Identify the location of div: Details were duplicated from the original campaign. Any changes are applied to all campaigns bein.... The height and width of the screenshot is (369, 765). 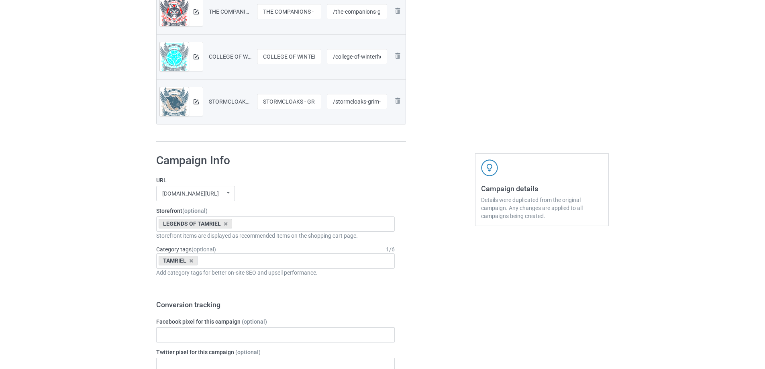
(542, 208).